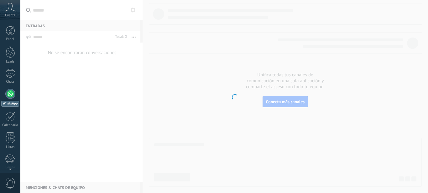 The image size is (428, 193). Describe the element at coordinates (10, 82) in the screenshot. I see `div: Chats` at that location.